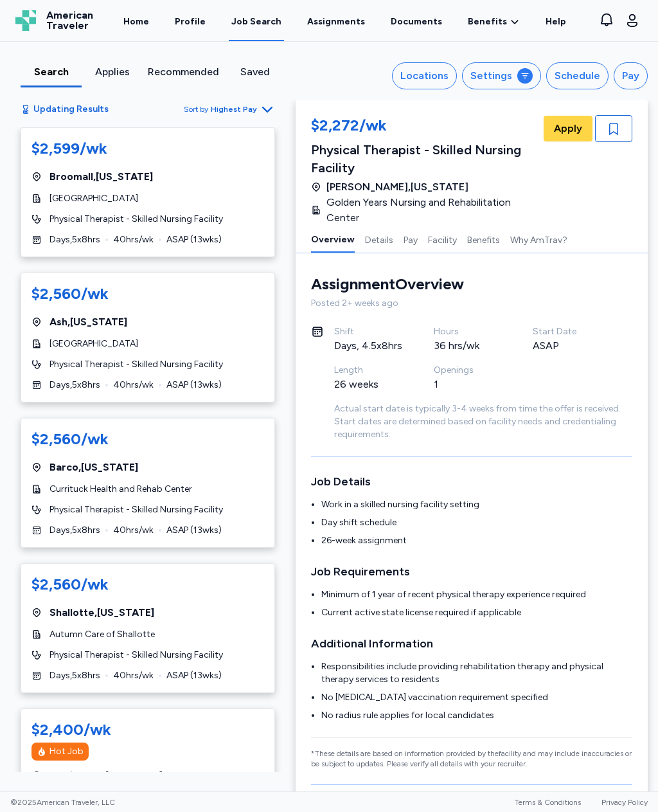 This screenshot has height=812, width=658. I want to click on span: © 2025 American Traveler, LLC, so click(62, 803).